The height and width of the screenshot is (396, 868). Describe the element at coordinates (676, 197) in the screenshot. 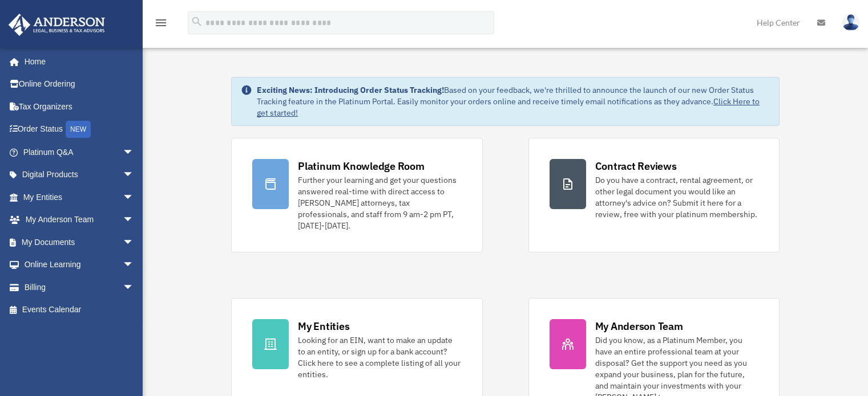

I see `div: Do you have a contract, rental agreement, or other legal document you would like an attorney's ad...` at that location.